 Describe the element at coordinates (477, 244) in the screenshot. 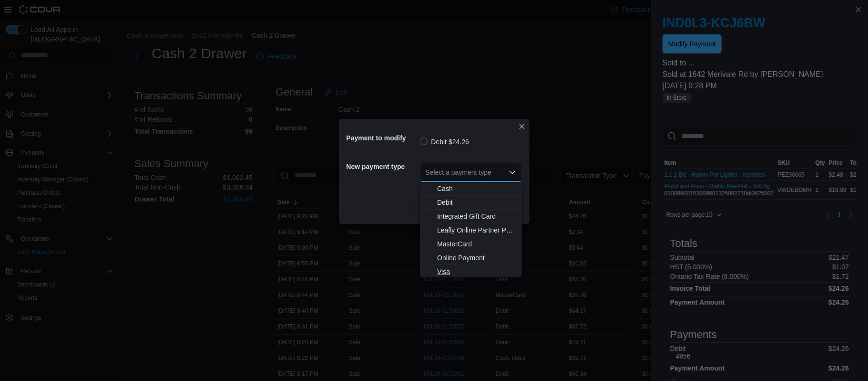

I see `span: MasterCard` at that location.